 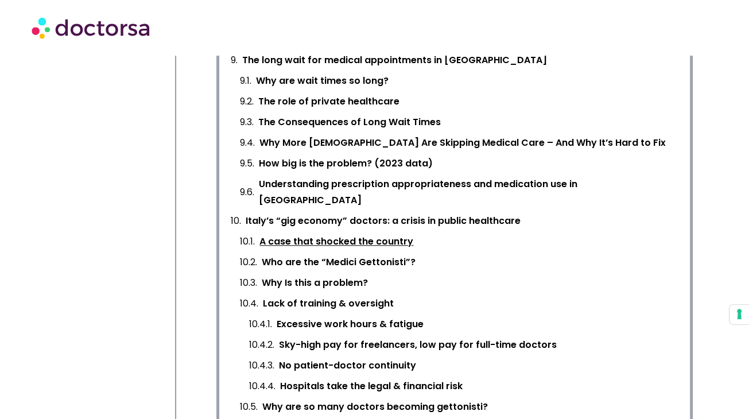 I want to click on a: The role of private healthcare, so click(x=329, y=102).